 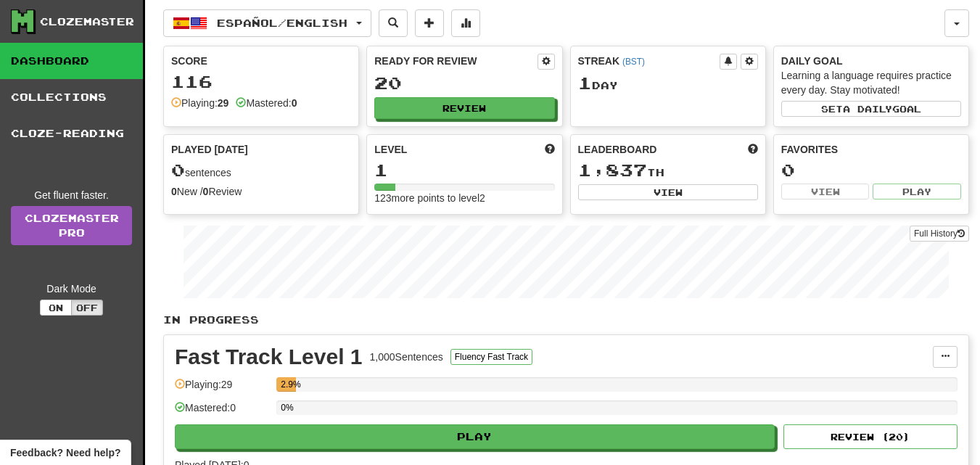 What do you see at coordinates (871, 169) in the screenshot?
I see `div: 0` at bounding box center [871, 169].